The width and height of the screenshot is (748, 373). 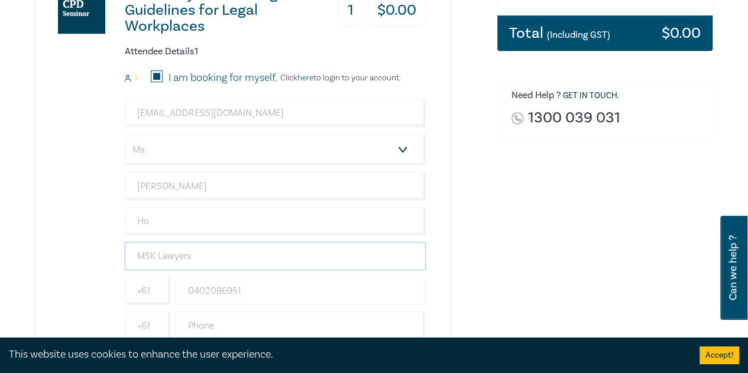 What do you see at coordinates (590, 96) in the screenshot?
I see `a: Get in touch` at bounding box center [590, 96].